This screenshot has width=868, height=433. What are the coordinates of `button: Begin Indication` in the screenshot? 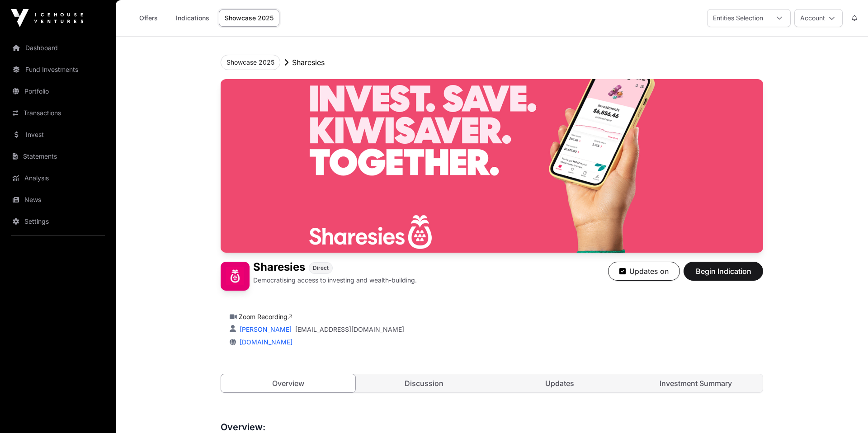 It's located at (723, 271).